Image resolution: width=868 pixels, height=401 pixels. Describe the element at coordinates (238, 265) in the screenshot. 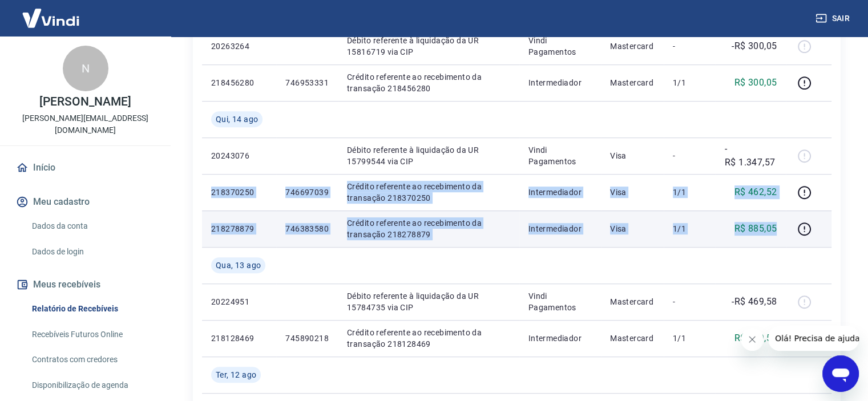

I see `span: Qua, 13 ago` at that location.